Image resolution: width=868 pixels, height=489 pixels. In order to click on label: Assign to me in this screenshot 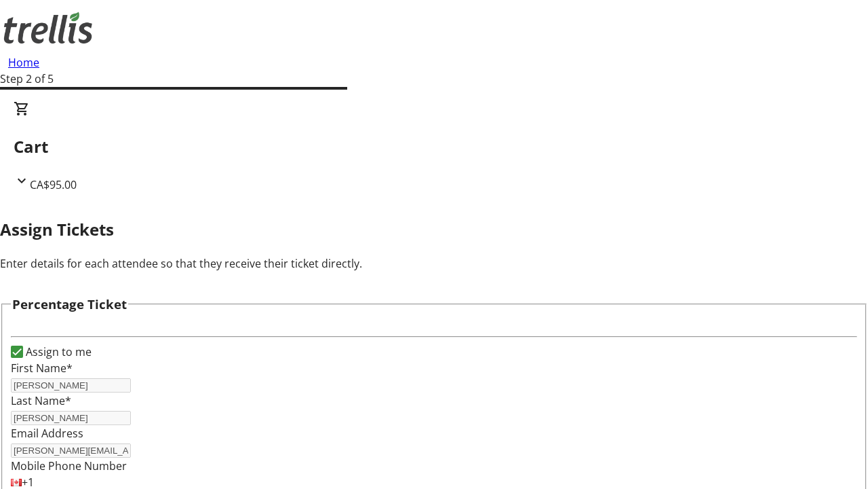, I will do `click(57, 351)`.